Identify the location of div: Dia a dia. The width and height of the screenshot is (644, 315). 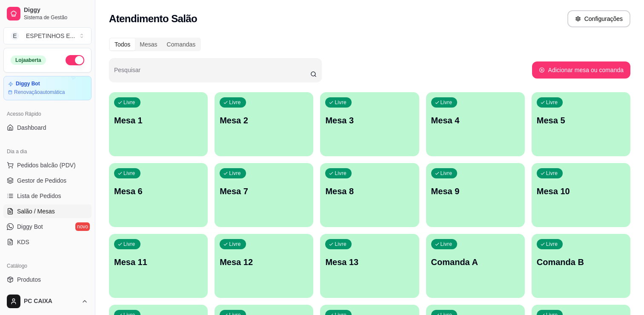
(48, 152).